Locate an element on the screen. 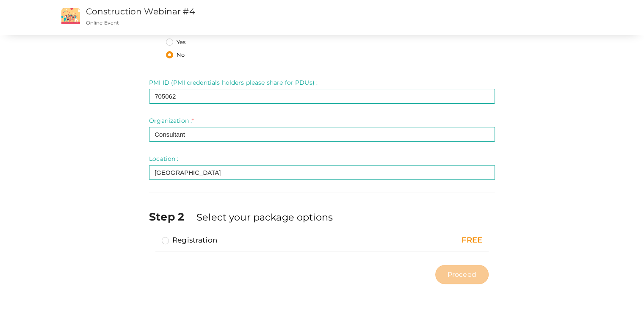 The image size is (644, 309). img: event2.png is located at coordinates (70, 15).